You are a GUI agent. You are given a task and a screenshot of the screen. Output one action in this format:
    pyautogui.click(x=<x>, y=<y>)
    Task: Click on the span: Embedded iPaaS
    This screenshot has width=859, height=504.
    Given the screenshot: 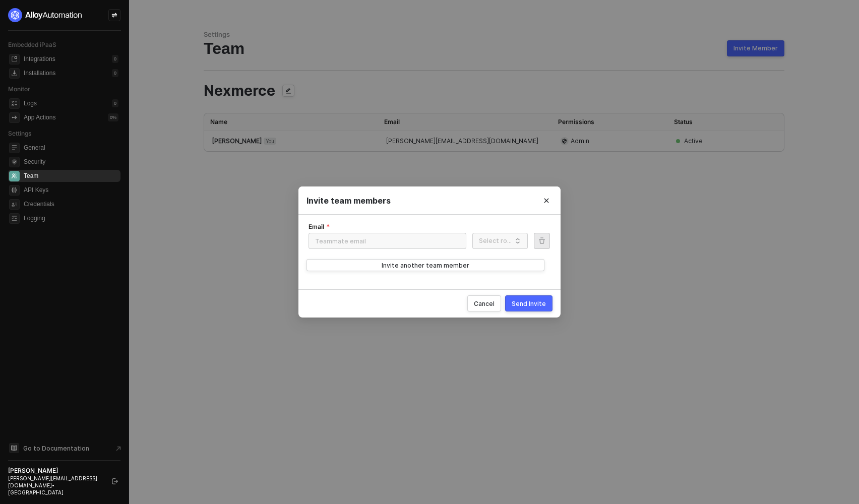 What is the action you would take?
    pyautogui.click(x=33, y=44)
    